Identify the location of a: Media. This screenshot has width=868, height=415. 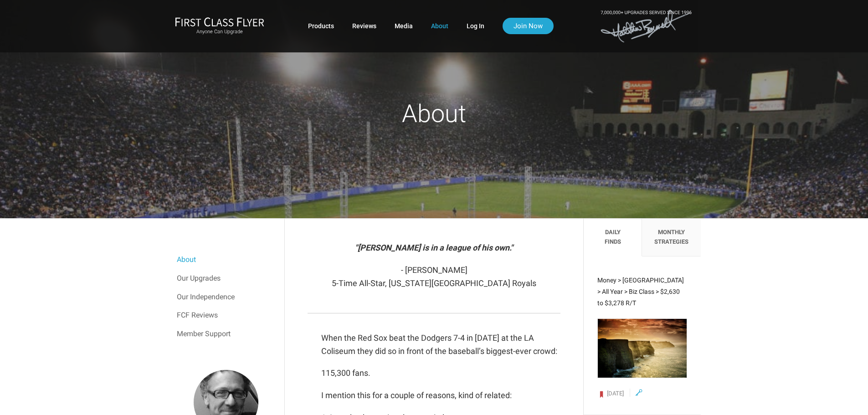
(404, 26).